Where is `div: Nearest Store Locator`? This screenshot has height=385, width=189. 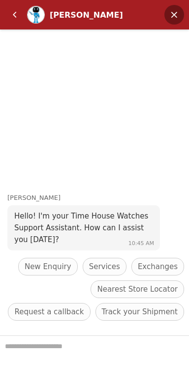 div: Nearest Store Locator is located at coordinates (137, 290).